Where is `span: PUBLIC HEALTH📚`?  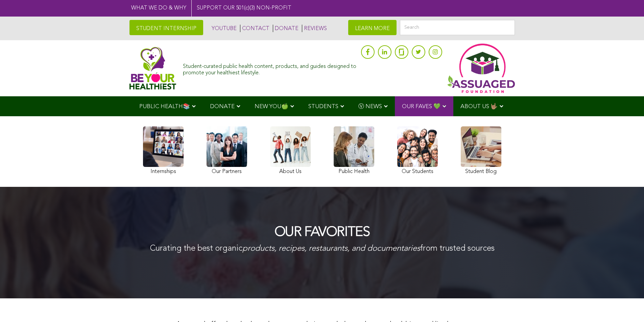
span: PUBLIC HEALTH📚 is located at coordinates (165, 106).